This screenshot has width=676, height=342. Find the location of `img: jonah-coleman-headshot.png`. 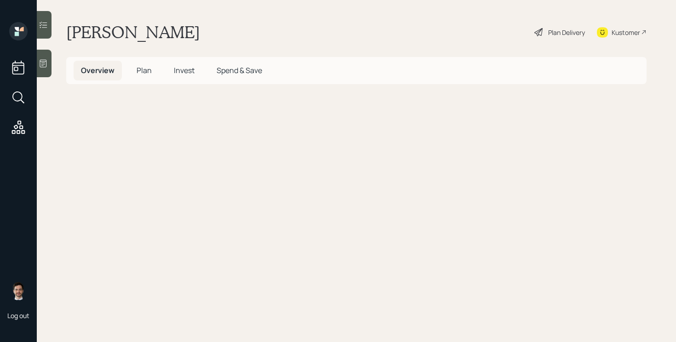

img: jonah-coleman-headshot.png is located at coordinates (18, 291).